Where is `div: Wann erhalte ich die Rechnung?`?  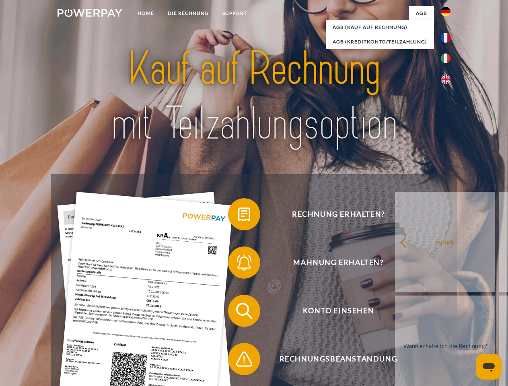 div: Wann erhalte ich die Rechnung? is located at coordinates (445, 346).